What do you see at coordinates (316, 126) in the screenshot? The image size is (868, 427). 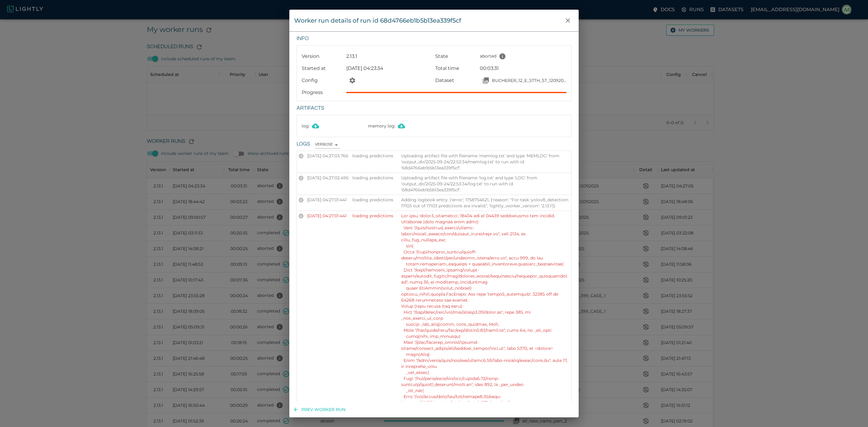 I see `a: Download log` at bounding box center [316, 126].